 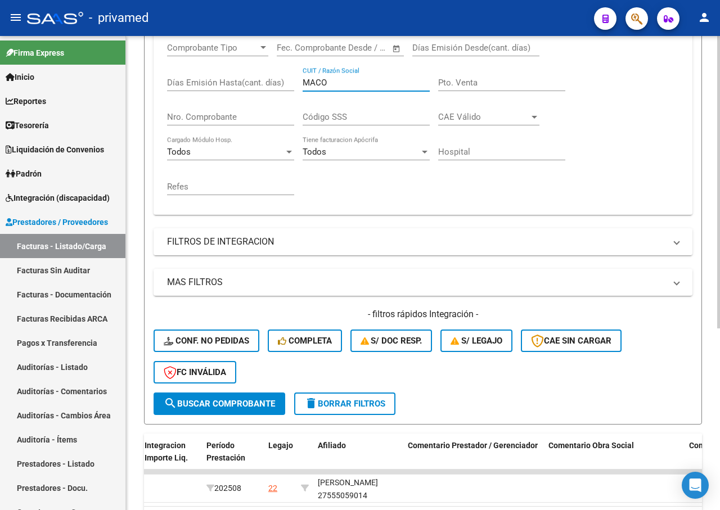 What do you see at coordinates (224, 489) in the screenshot?
I see `span: 202508` at bounding box center [224, 489].